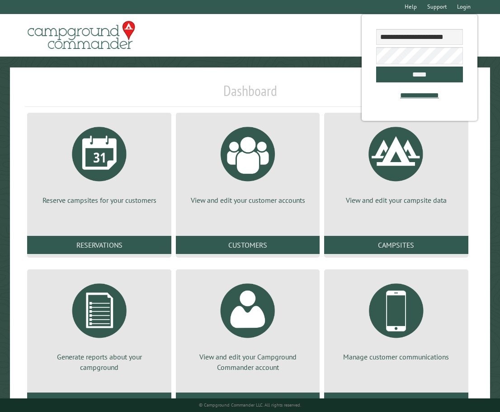  I want to click on a: Communications, so click(396, 401).